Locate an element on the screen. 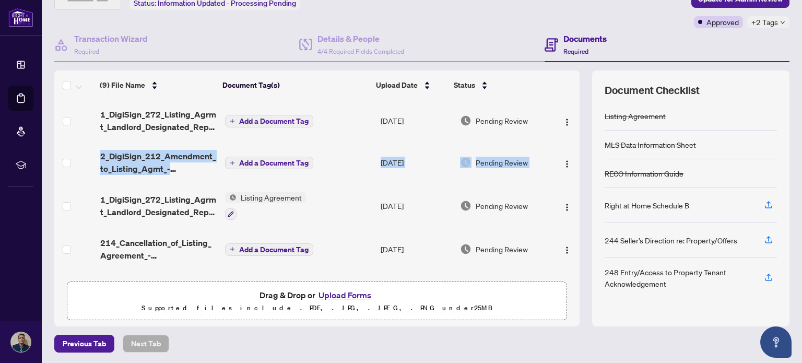 The height and width of the screenshot is (363, 802). th: Document Tag(s) is located at coordinates (295, 85).